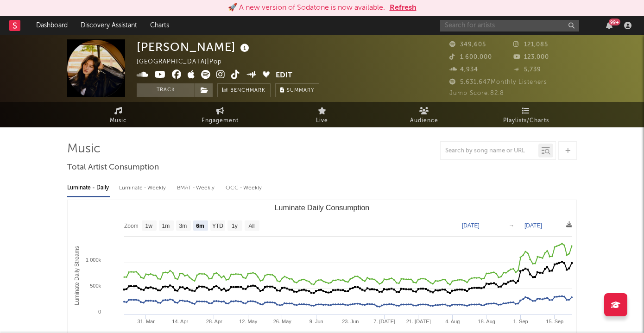 The height and width of the screenshot is (333, 644). I want to click on button: Edit, so click(284, 75).